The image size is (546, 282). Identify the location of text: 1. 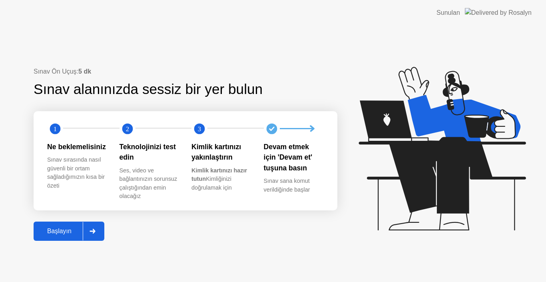
(55, 128).